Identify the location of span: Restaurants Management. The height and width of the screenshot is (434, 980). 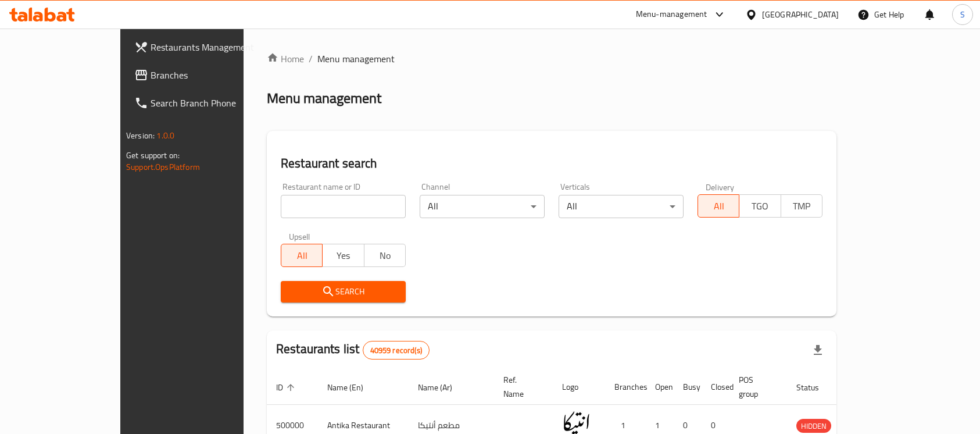
(213, 47).